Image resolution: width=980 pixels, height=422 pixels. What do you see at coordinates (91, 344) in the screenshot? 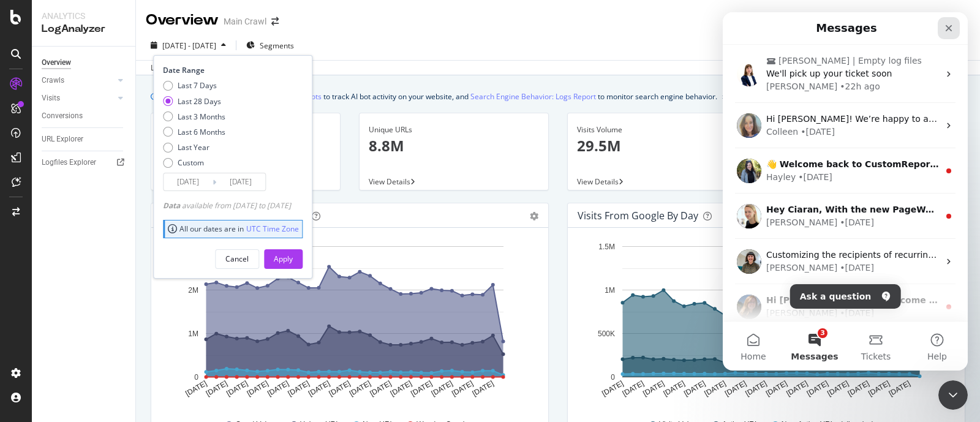
I see `span: Messages` at bounding box center [91, 344].